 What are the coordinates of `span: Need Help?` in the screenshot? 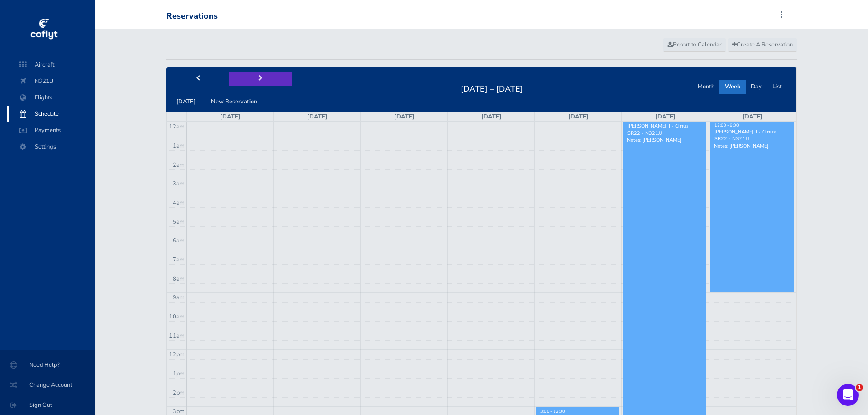 It's located at (47, 365).